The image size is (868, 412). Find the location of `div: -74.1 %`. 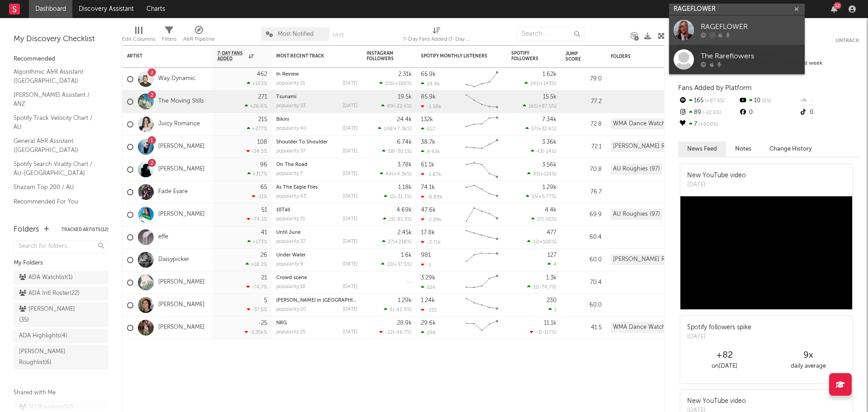

div: -74.1 % is located at coordinates (257, 219).